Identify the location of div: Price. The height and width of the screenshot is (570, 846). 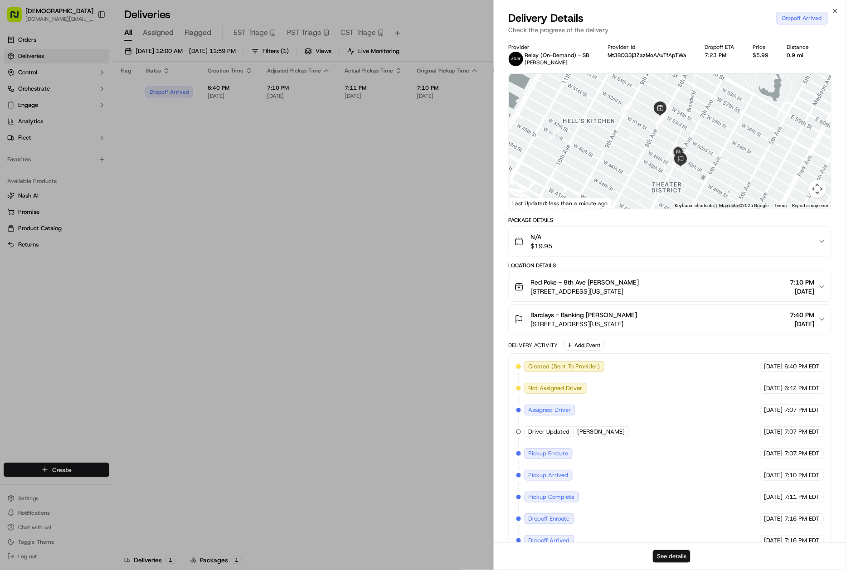
(762, 47).